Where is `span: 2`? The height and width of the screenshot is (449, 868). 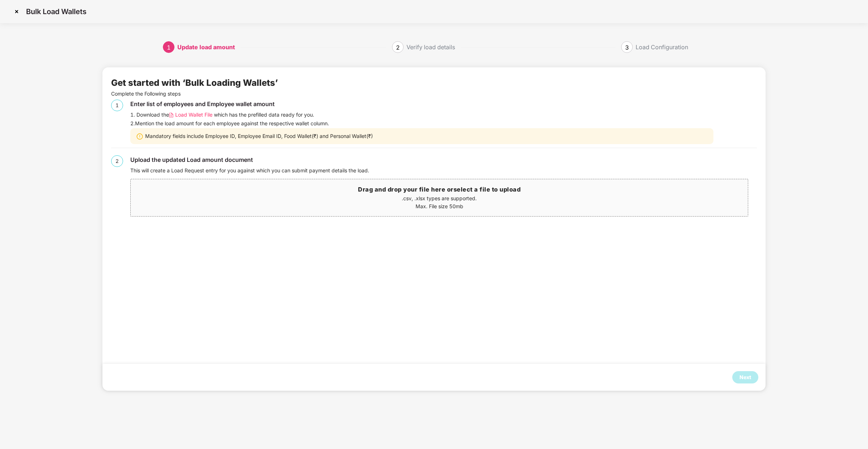 span: 2 is located at coordinates (398, 47).